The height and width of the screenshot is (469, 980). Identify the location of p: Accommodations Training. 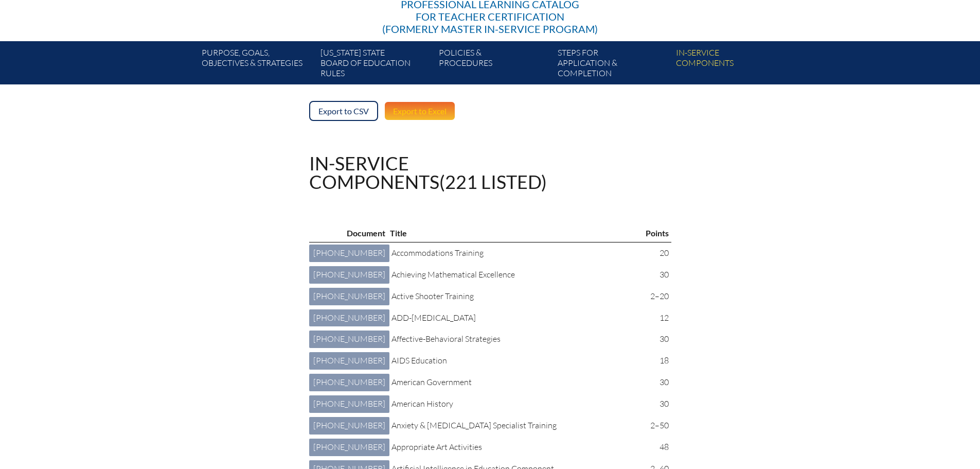
(515, 253).